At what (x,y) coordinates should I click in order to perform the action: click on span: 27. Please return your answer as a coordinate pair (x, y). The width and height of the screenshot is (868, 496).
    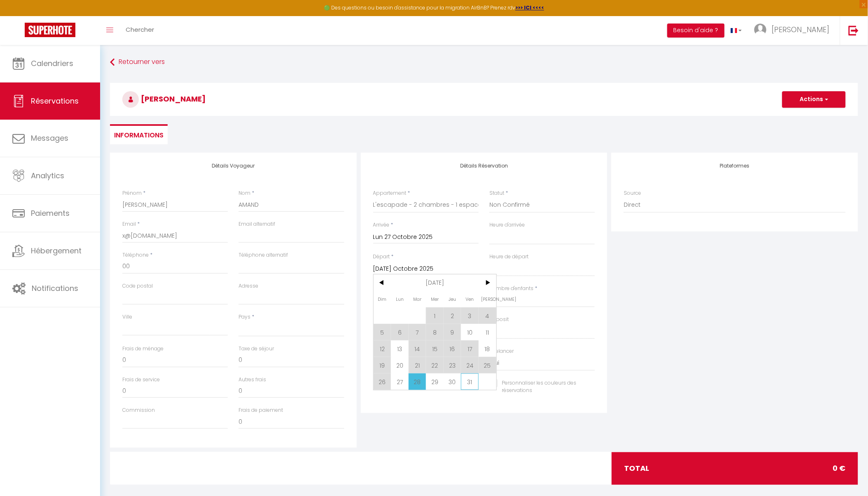
    Looking at the image, I should click on (400, 382).